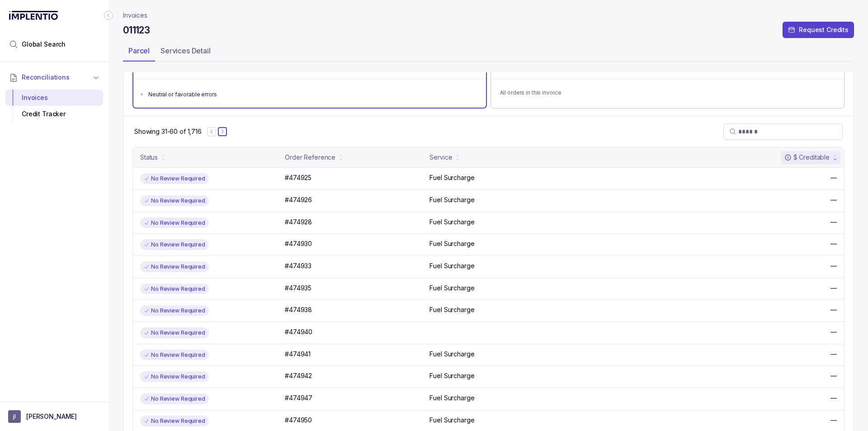 This screenshot has height=431, width=868. I want to click on div: Collapse Icon, so click(108, 15).